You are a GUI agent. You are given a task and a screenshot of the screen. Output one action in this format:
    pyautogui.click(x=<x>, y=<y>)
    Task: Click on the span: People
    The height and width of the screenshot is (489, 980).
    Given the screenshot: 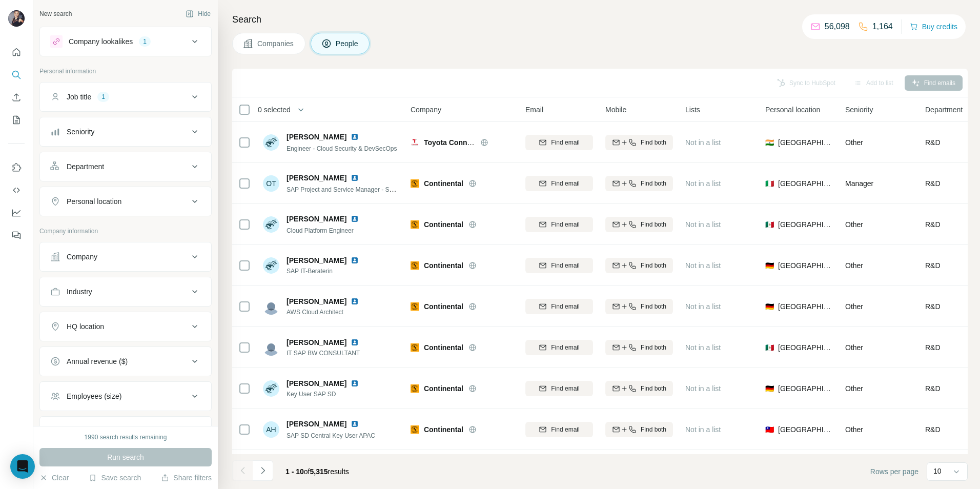 What is the action you would take?
    pyautogui.click(x=347, y=43)
    